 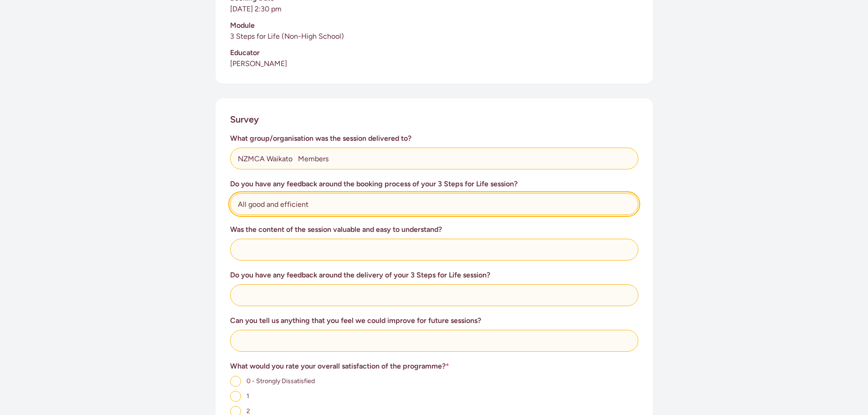 What do you see at coordinates (434, 36) in the screenshot?
I see `p: 3 Steps for Life (Non-High School)` at bounding box center [434, 36].